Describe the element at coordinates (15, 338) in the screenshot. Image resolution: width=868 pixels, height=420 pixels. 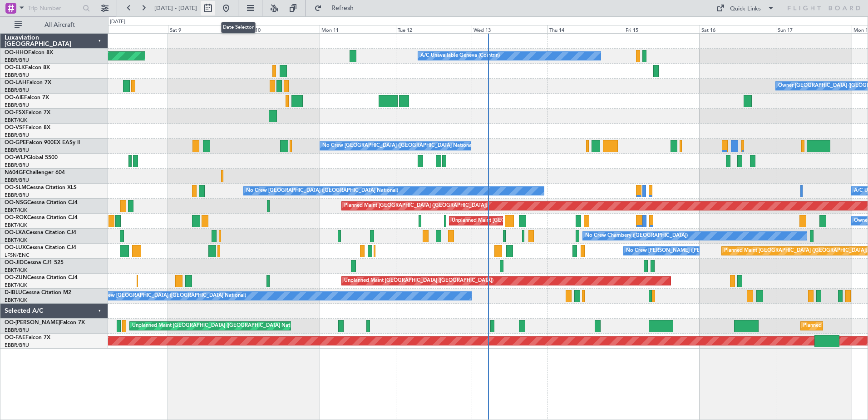
I see `span: OO-FAE` at that location.